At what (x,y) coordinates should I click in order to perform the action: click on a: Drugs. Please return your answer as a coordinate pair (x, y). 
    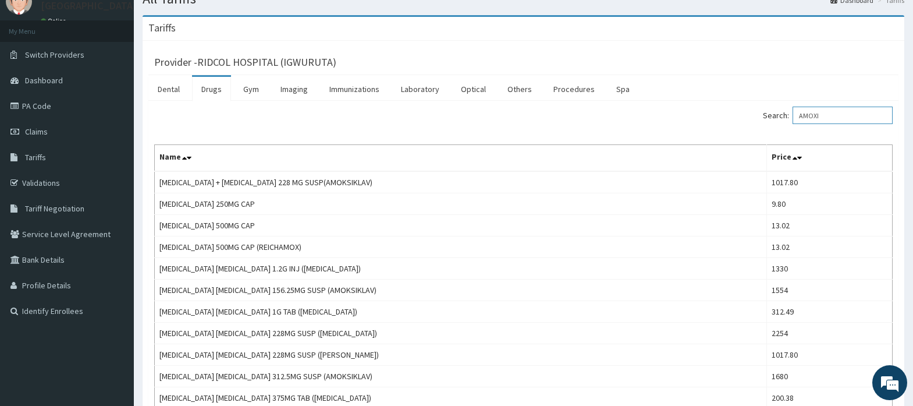
    Looking at the image, I should click on (211, 89).